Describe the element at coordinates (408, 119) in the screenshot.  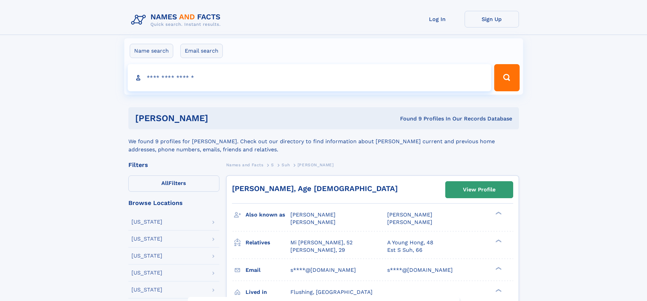
I see `div: Found 9 Profiles In Our Records Database` at that location.